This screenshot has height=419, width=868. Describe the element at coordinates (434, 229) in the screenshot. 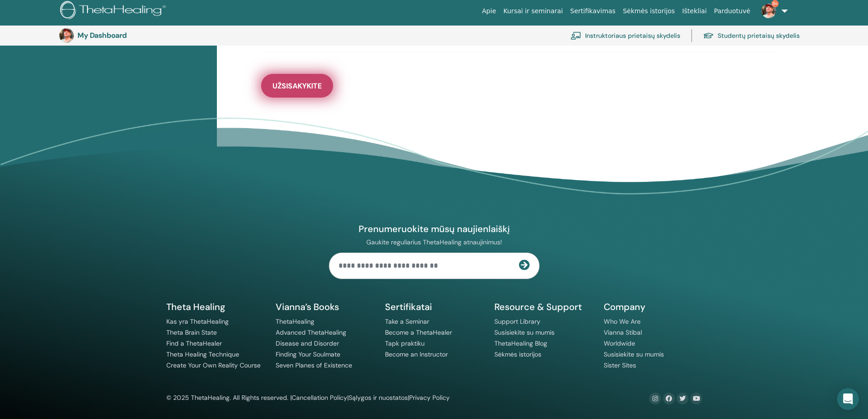

I see `h4: Prenumeruokite mūsų naujienlaiškį` at that location.